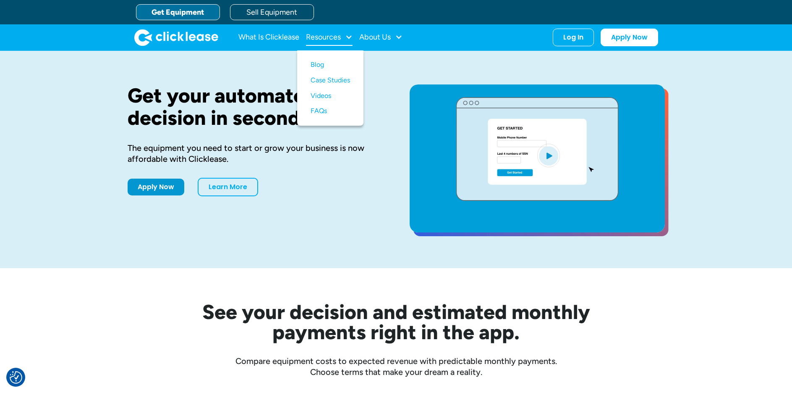 The width and height of the screenshot is (792, 393). Describe the element at coordinates (396, 322) in the screenshot. I see `h2: See your decision and estimated monthly payments right in the app.` at that location.